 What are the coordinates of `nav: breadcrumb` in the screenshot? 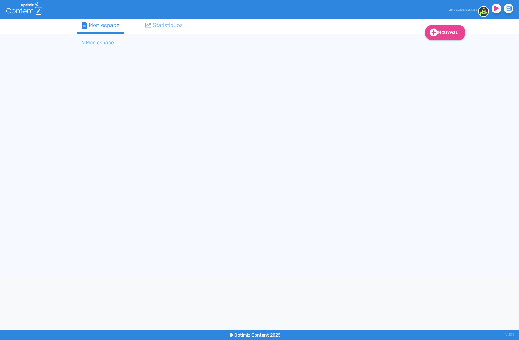 It's located at (233, 43).